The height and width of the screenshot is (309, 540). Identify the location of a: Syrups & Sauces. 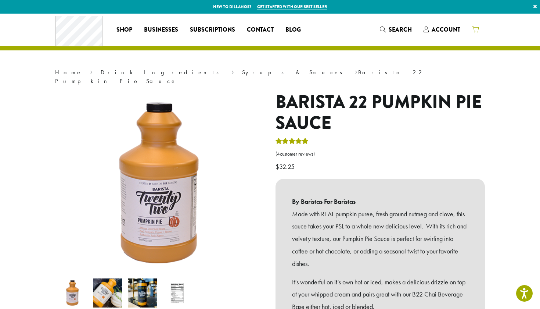
(295, 72).